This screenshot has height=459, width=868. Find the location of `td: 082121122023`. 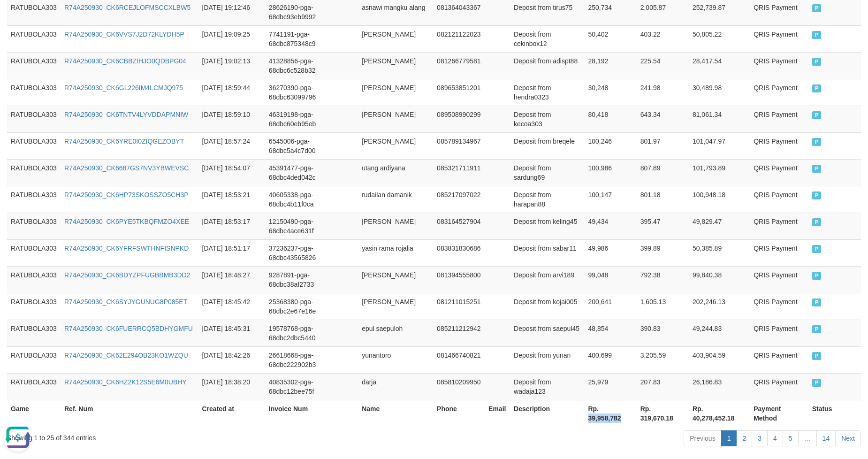

td: 082121122023 is located at coordinates (459, 39).